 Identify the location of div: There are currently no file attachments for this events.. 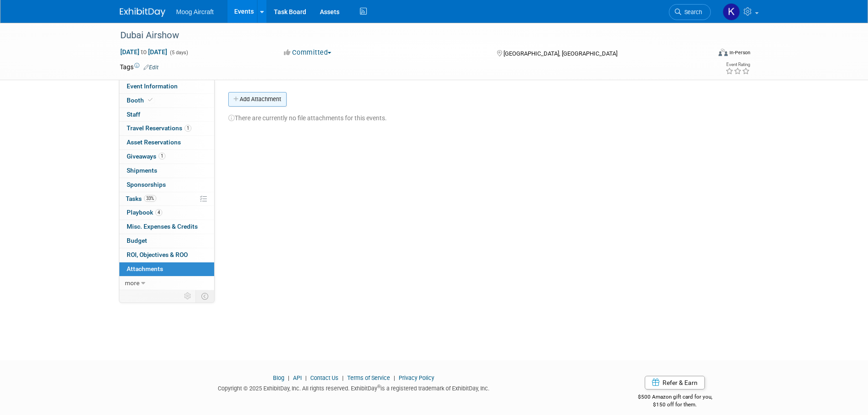
(485, 114).